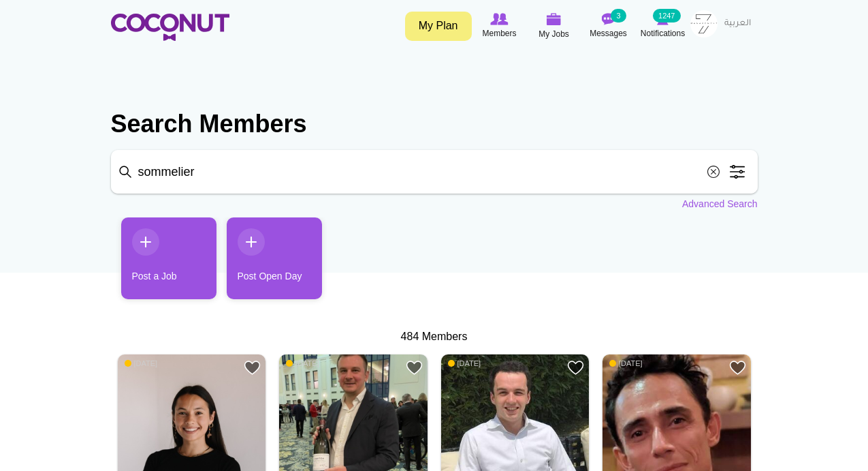 The image size is (868, 471). What do you see at coordinates (554, 34) in the screenshot?
I see `span: My Jobs` at bounding box center [554, 34].